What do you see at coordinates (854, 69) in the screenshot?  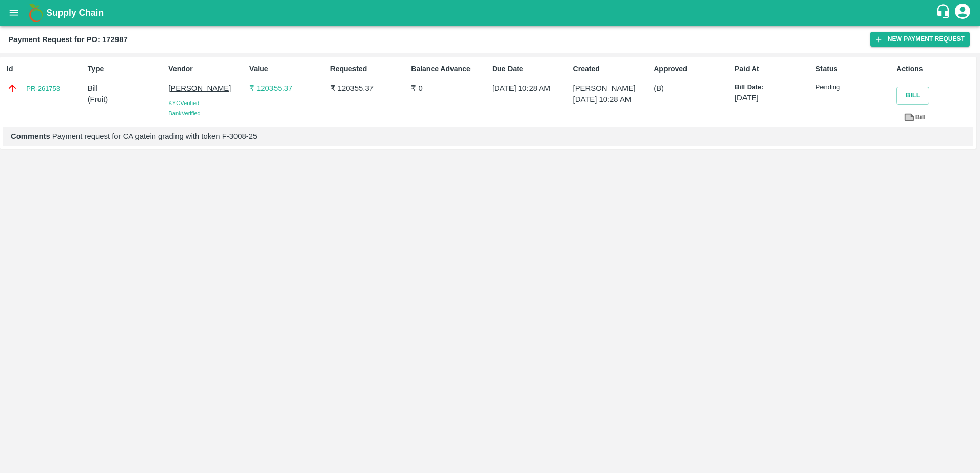 I see `p: Status` at bounding box center [854, 69].